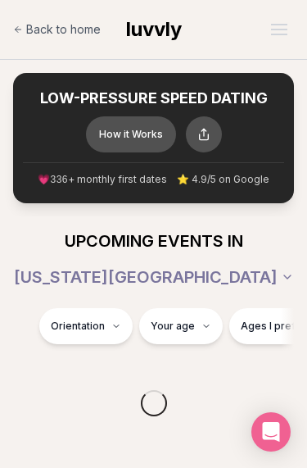 The image size is (307, 468). What do you see at coordinates (181, 326) in the screenshot?
I see `button: Your age` at bounding box center [181, 326].